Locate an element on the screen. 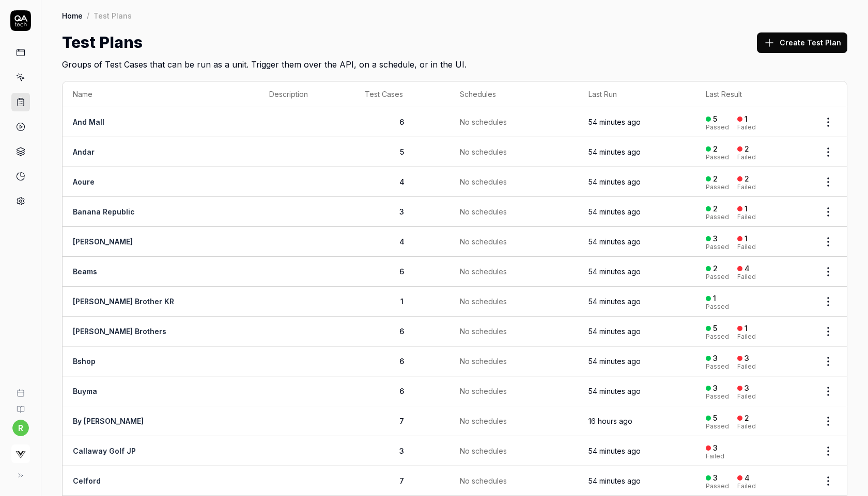 The image size is (868, 496). a: Andar is located at coordinates (84, 152).